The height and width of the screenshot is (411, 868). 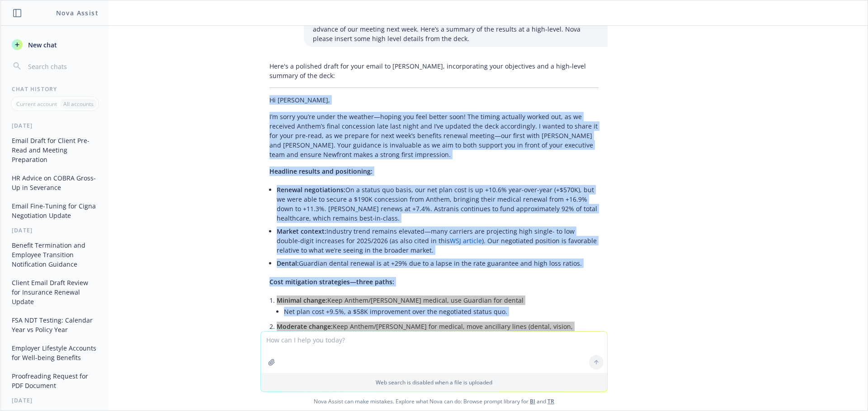 What do you see at coordinates (55, 150) in the screenshot?
I see `button: Email Draft for Client Pre-Read and Meeting Preparation` at bounding box center [55, 150].